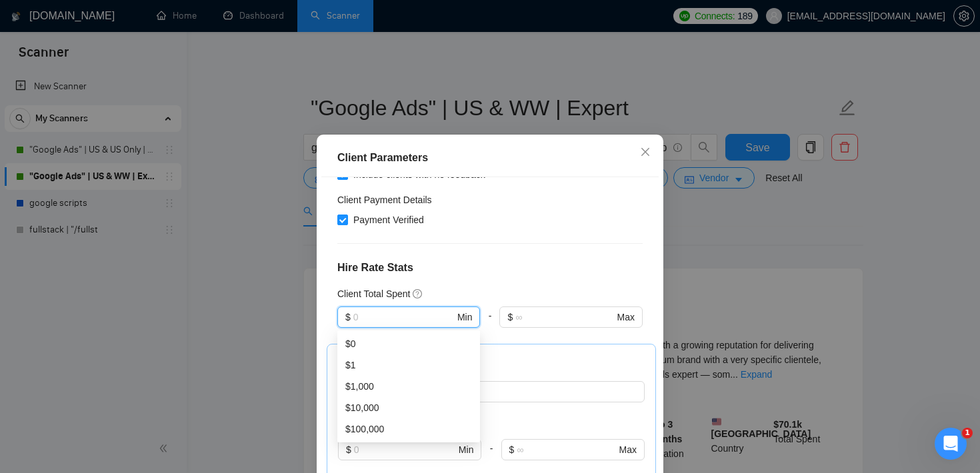  Describe the element at coordinates (418, 294) in the screenshot. I see `span: question-circle` at that location.